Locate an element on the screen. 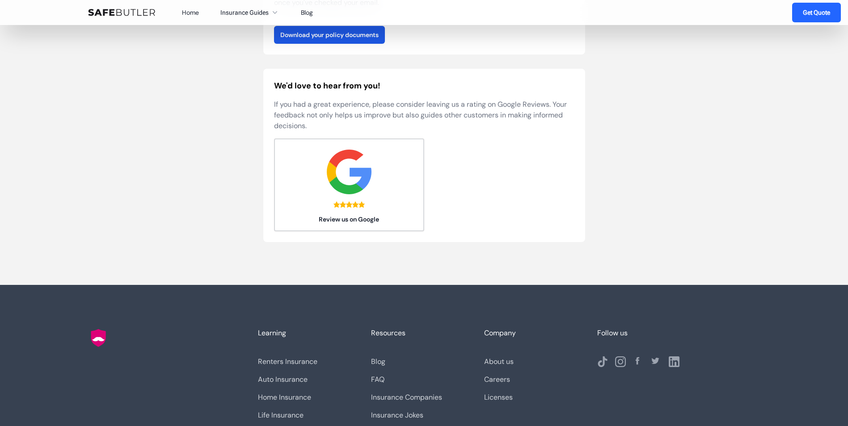 The width and height of the screenshot is (848, 426). img: google.svg is located at coordinates (349, 172).